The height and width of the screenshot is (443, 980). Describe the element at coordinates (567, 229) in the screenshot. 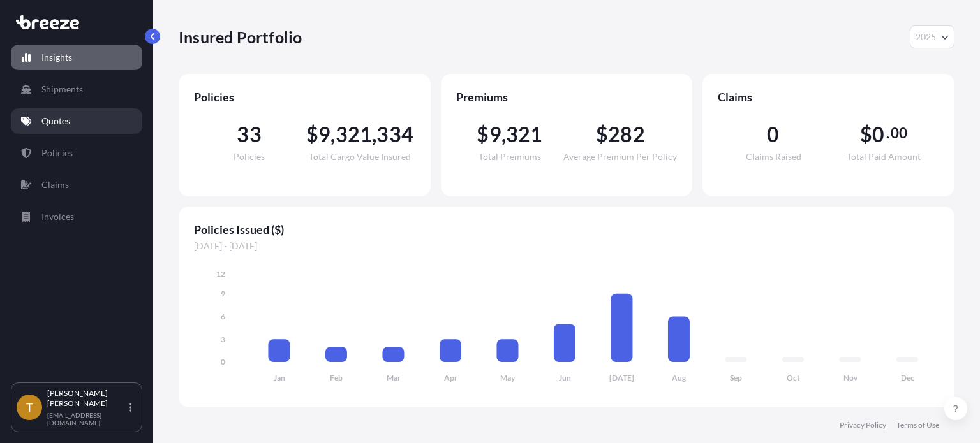

I see `span: Policies Issued ($)` at that location.